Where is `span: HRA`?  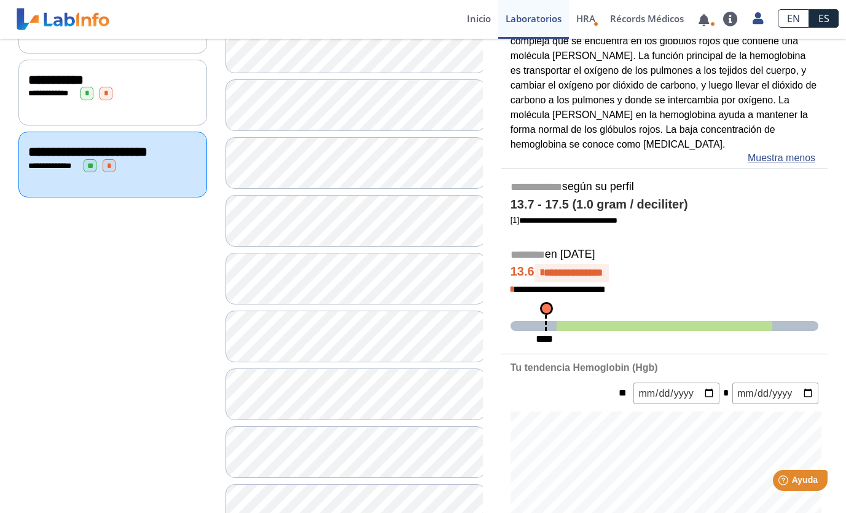
span: HRA is located at coordinates (586, 18).